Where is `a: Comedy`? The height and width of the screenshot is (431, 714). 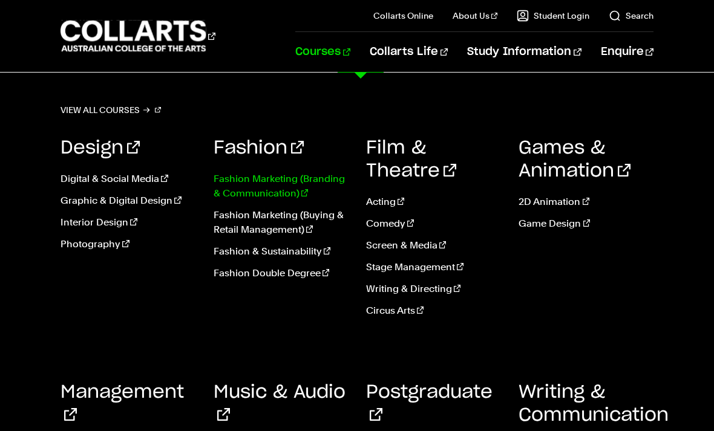 a: Comedy is located at coordinates (433, 224).